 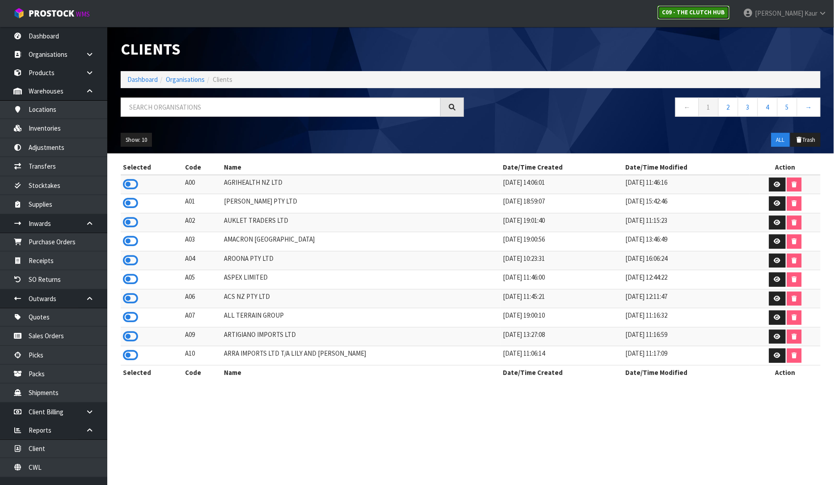 What do you see at coordinates (787, 107) in the screenshot?
I see `a: 5` at bounding box center [787, 107].